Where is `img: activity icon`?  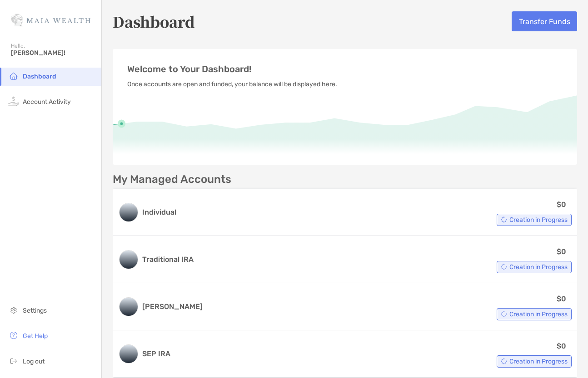 img: activity icon is located at coordinates (14, 101).